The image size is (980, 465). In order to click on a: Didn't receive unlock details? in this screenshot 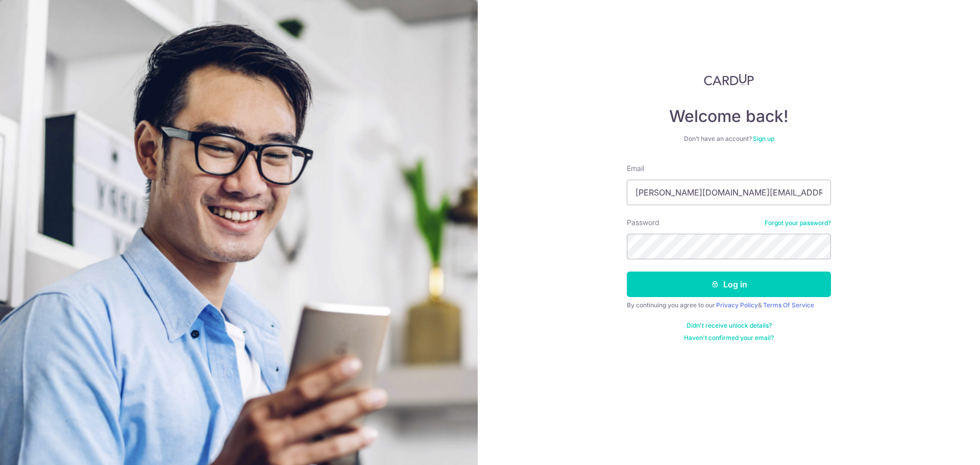, I will do `click(729, 326)`.